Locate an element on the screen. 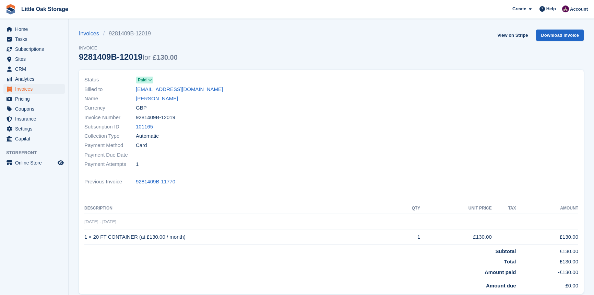 The height and width of the screenshot is (295, 594). a: 101165 is located at coordinates (144, 127).